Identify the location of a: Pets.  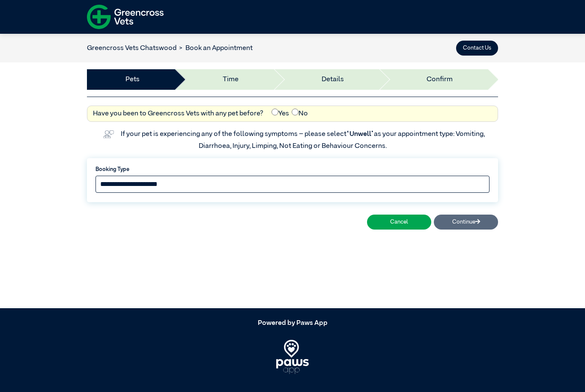
(132, 80).